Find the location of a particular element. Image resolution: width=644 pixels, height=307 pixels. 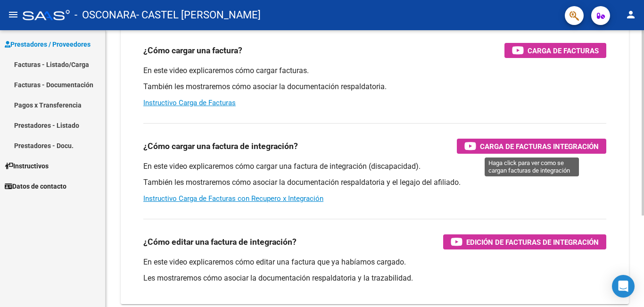

p: En este video explicaremos cómo cargar una factura de integración (discapacidad). is located at coordinates (375, 166).